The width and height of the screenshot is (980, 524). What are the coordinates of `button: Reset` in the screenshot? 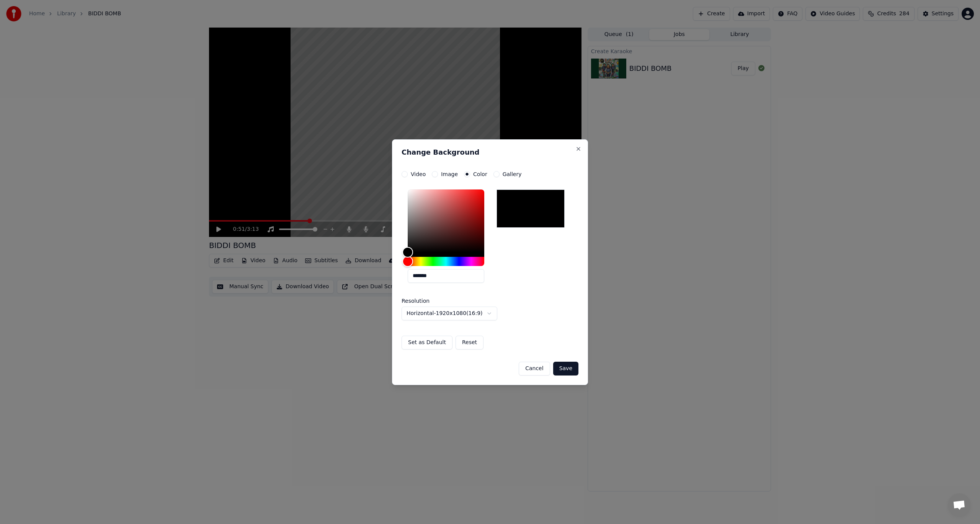 It's located at (469, 342).